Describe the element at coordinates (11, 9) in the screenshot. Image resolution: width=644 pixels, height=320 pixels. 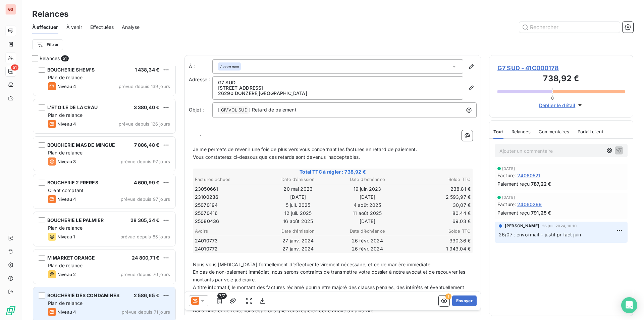
I see `div: GS` at that location.